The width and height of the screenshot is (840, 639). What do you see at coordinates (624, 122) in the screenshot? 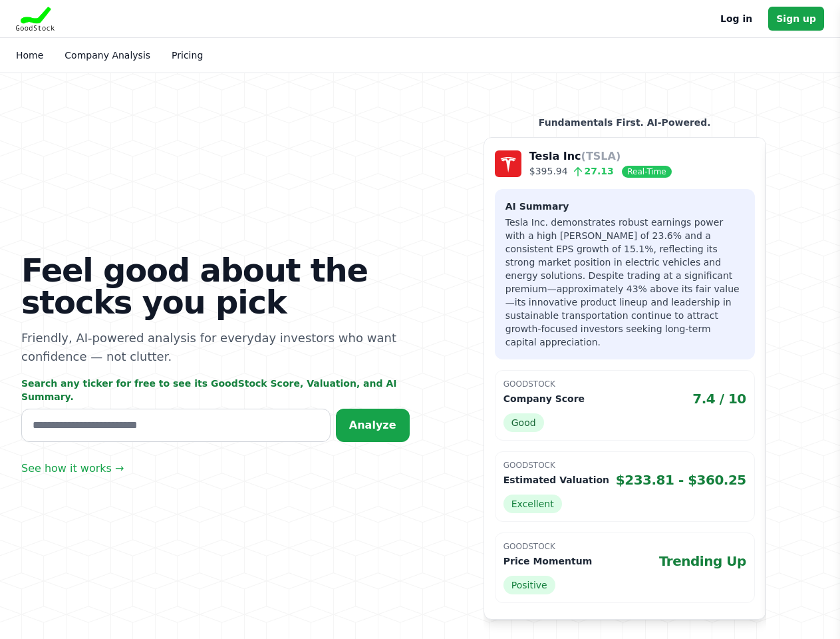
I see `p: Fundamentals First. AI-Powered.` at bounding box center [624, 122].